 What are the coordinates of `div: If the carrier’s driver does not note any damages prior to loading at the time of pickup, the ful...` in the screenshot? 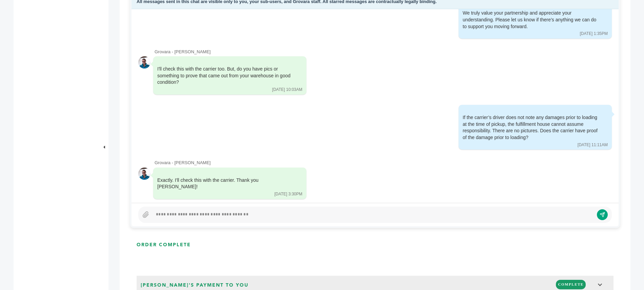 It's located at (530, 128).